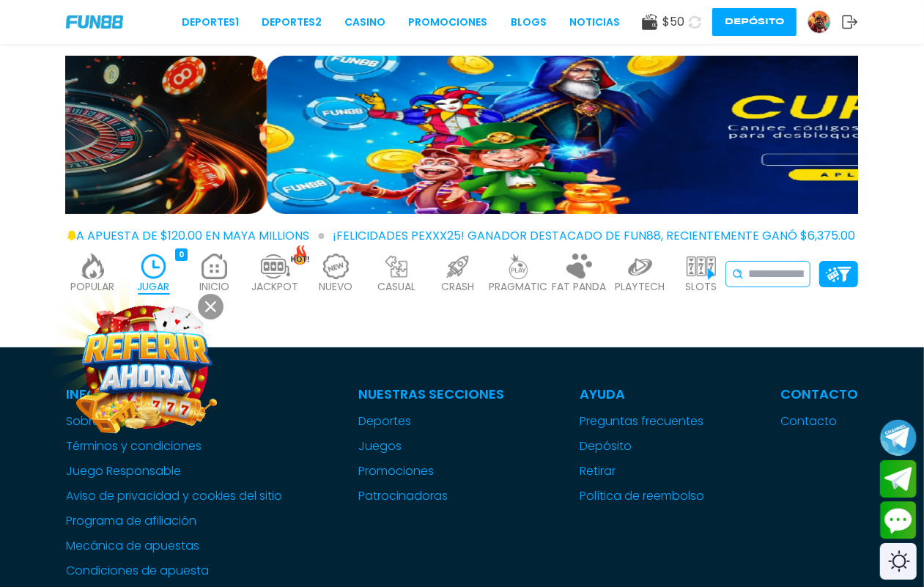 The width and height of the screenshot is (924, 587). What do you see at coordinates (898, 438) in the screenshot?
I see `button: Join telegram channel` at bounding box center [898, 438].